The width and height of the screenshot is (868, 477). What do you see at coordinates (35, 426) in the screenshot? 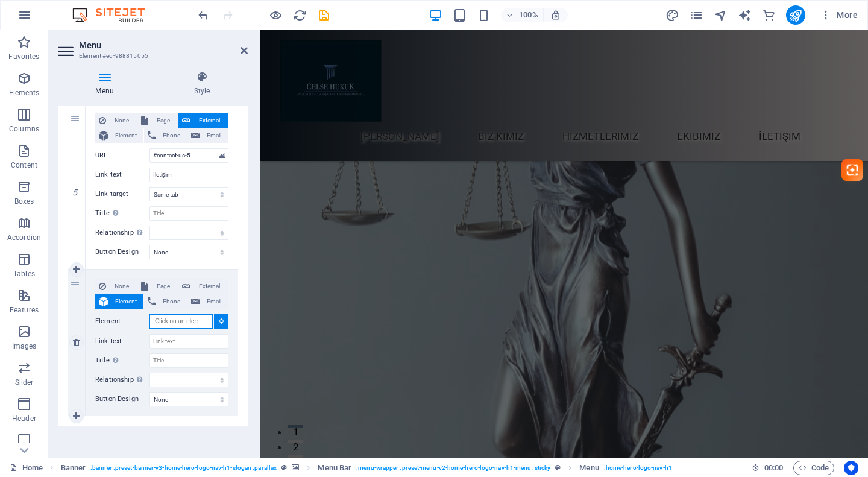
I see `button: 3` at bounding box center [35, 426].